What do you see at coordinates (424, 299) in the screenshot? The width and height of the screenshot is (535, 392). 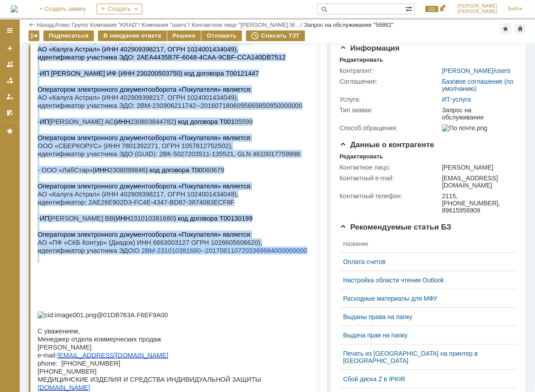 I see `a: Расходные материалы для МФУ` at bounding box center [424, 299].